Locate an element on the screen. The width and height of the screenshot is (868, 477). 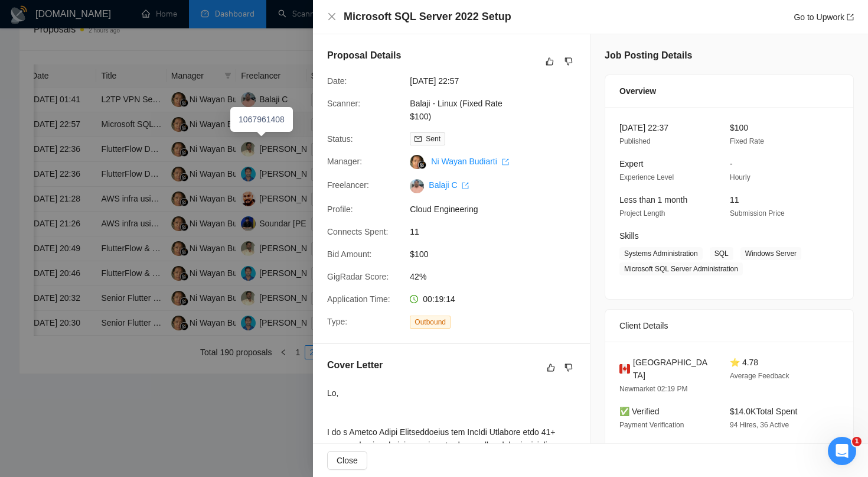
span: Microsoft SQL Server Administration is located at coordinates (680, 269).